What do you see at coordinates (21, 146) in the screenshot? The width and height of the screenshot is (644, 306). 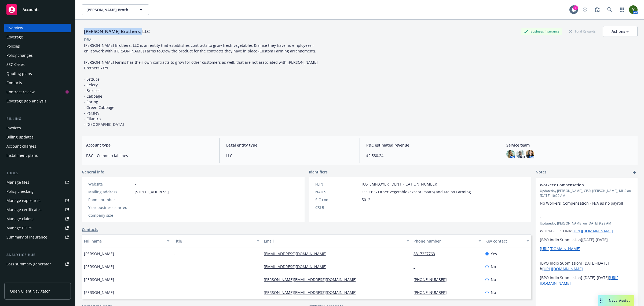 I see `div: Account charges` at bounding box center [21, 146].